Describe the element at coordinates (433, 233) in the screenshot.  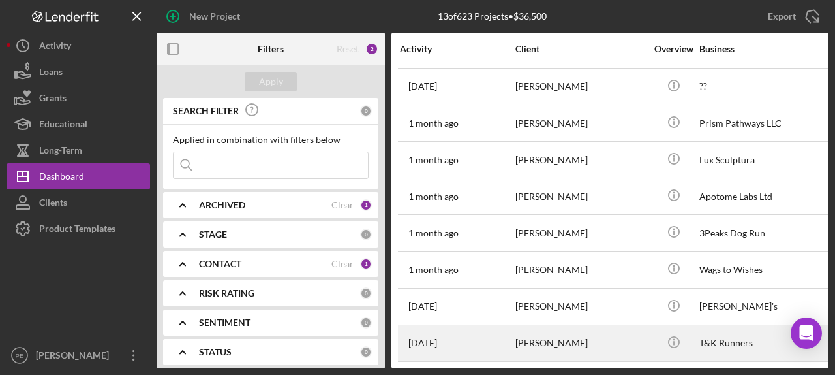
I see `time: 2025-07-23 18:05` at that location.